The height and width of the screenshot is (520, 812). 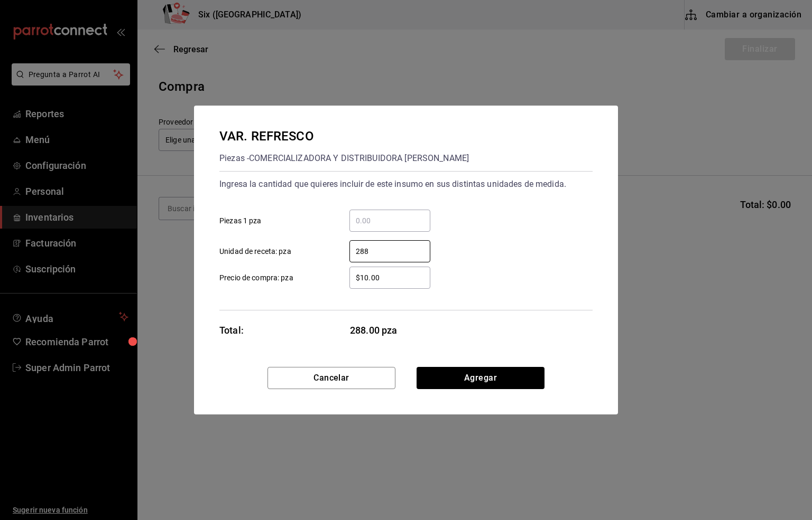 What do you see at coordinates (231, 330) in the screenshot?
I see `div: Total:` at bounding box center [231, 330].